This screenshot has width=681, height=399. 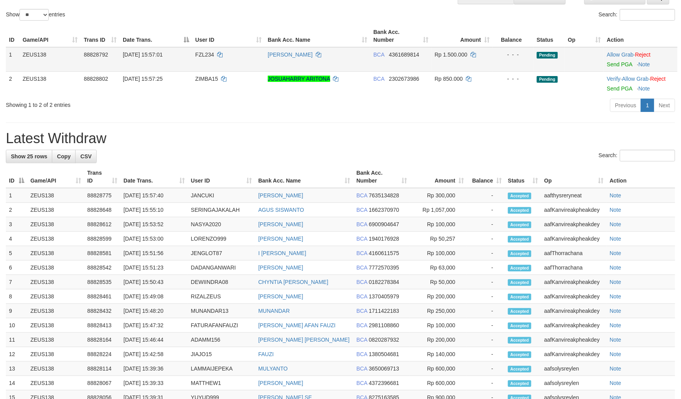 I want to click on td: 88828067, so click(x=102, y=383).